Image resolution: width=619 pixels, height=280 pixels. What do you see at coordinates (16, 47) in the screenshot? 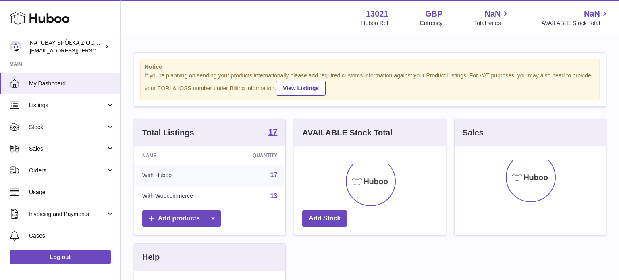
I see `img: kacper.antkowski@natubay.pl` at bounding box center [16, 47].